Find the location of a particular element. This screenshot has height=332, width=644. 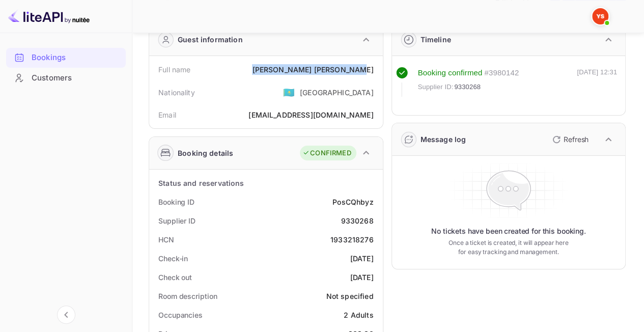

span: United States is located at coordinates (289, 92).